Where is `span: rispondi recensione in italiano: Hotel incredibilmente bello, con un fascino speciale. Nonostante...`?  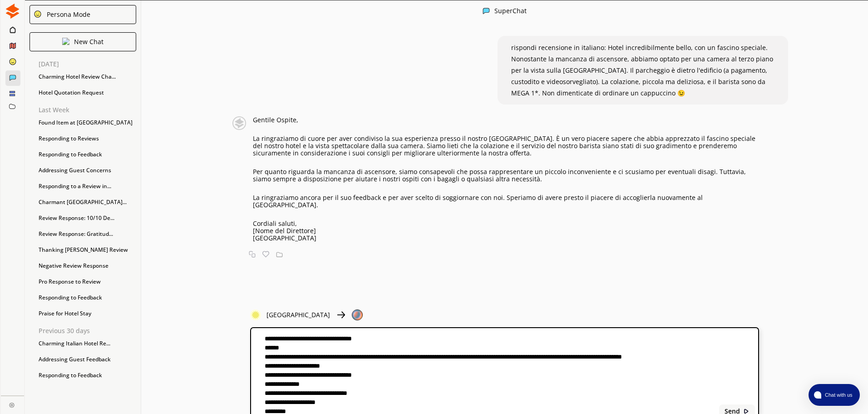
span: rispondi recensione in italiano: Hotel incredibilmente bello, con un fascino speciale. Nonostante... is located at coordinates (642, 70).